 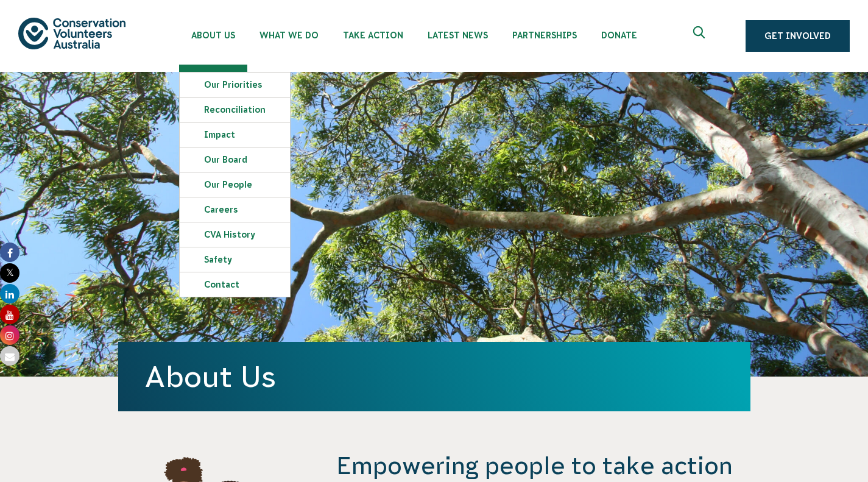 I want to click on a: Impact, so click(x=235, y=135).